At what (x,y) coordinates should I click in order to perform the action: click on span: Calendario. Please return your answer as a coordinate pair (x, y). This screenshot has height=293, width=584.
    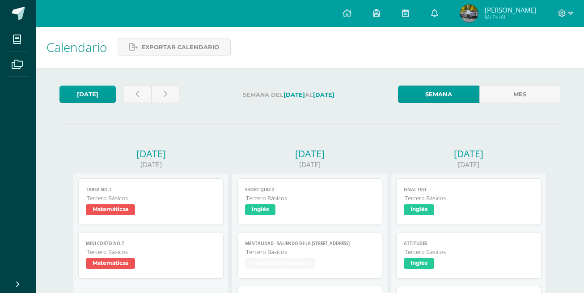
    Looking at the image, I should click on (77, 47).